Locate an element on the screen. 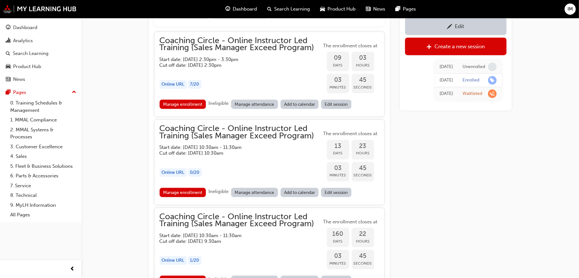 This screenshot has height=278, width=579. a: Create a new session is located at coordinates (456, 46).